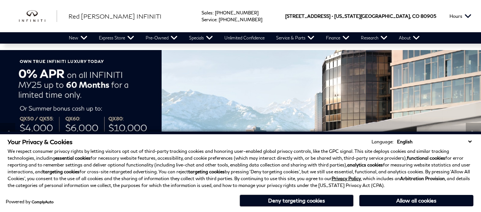 This screenshot has height=212, width=481. Describe the element at coordinates (409, 38) in the screenshot. I see `a: About` at that location.